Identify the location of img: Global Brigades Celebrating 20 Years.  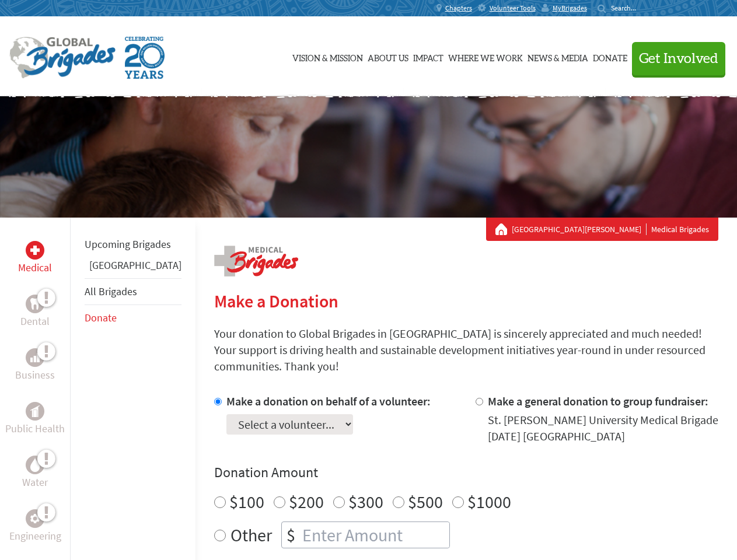
(145, 57).